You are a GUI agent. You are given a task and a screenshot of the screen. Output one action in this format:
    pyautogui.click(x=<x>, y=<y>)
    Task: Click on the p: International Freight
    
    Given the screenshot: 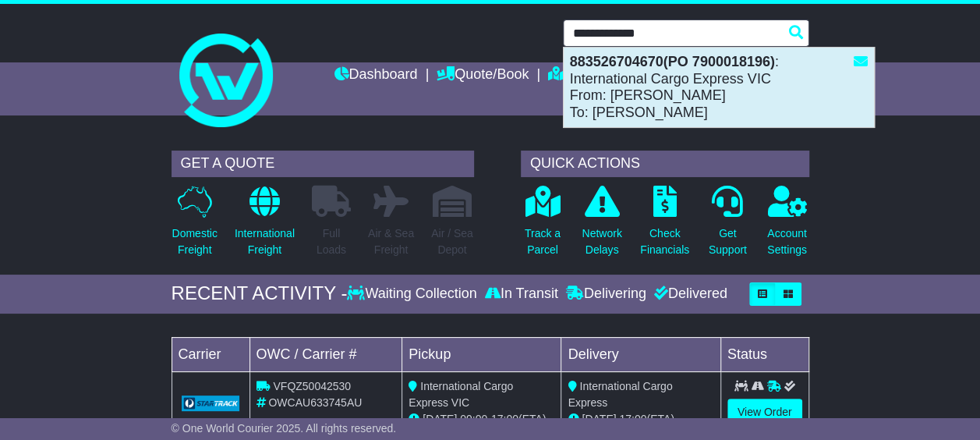 What is the action you would take?
    pyautogui.click(x=264, y=241)
    